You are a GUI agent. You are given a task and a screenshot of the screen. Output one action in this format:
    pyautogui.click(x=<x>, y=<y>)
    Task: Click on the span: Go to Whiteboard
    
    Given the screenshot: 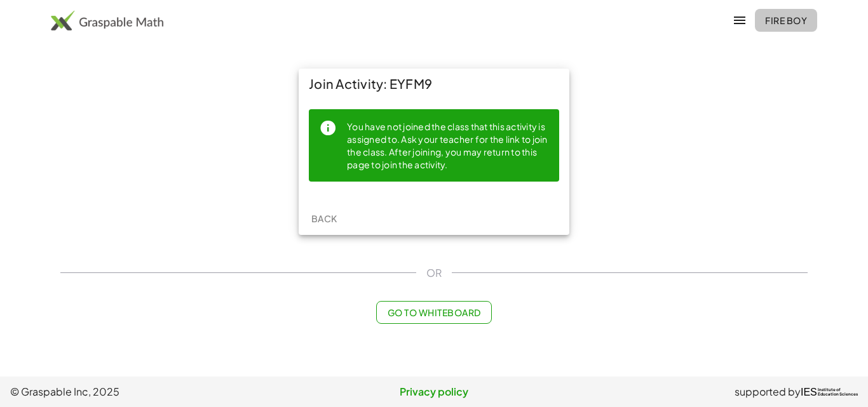 What is the action you would take?
    pyautogui.click(x=434, y=313)
    